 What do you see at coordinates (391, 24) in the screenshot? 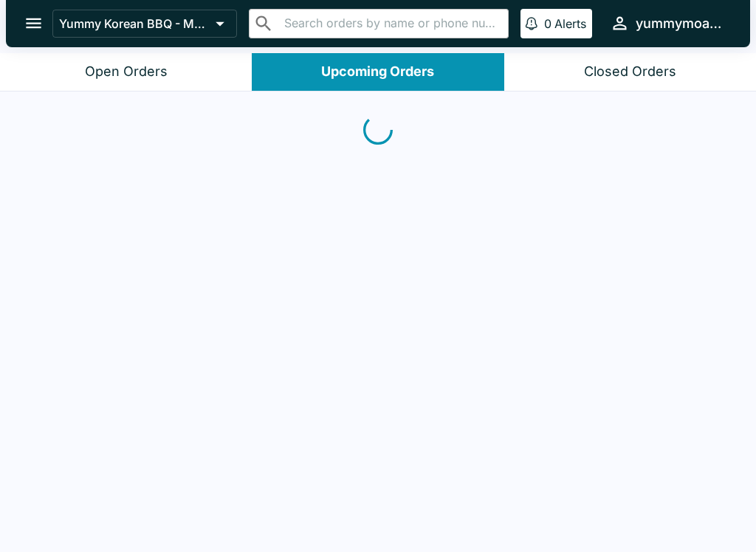
I see `input: Search orders by name or phone number` at bounding box center [391, 24].